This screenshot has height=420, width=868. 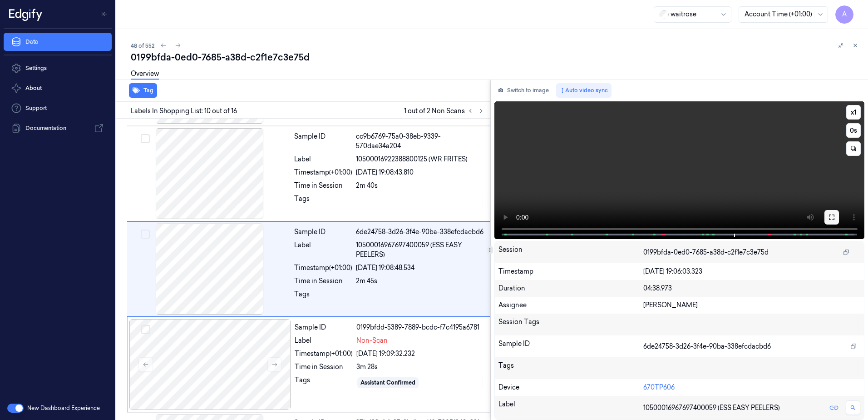 What do you see at coordinates (571, 387) in the screenshot?
I see `div: Device` at bounding box center [571, 387].